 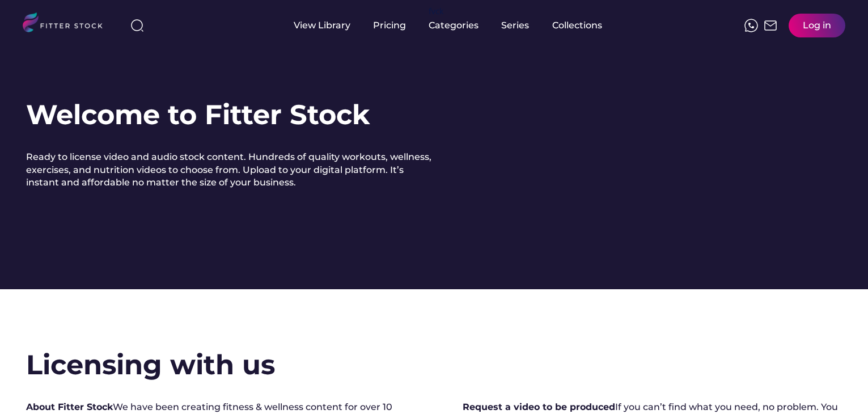 What do you see at coordinates (198, 114) in the screenshot?
I see `h1: Welcome to Fitter Stock` at bounding box center [198, 114].